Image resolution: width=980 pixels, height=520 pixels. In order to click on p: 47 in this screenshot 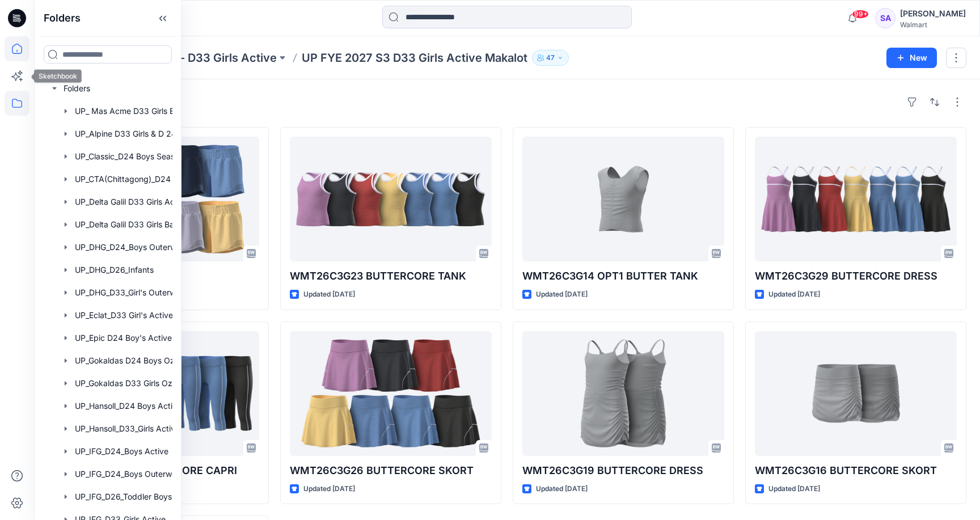, I will do `click(550, 58)`.